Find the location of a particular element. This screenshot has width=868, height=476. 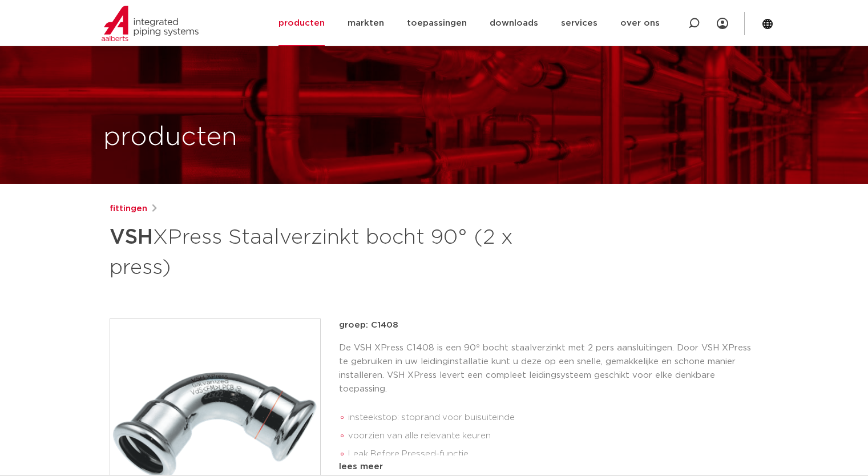

li: insteekstop: stoprand voor buisuiteinde is located at coordinates (554, 418).